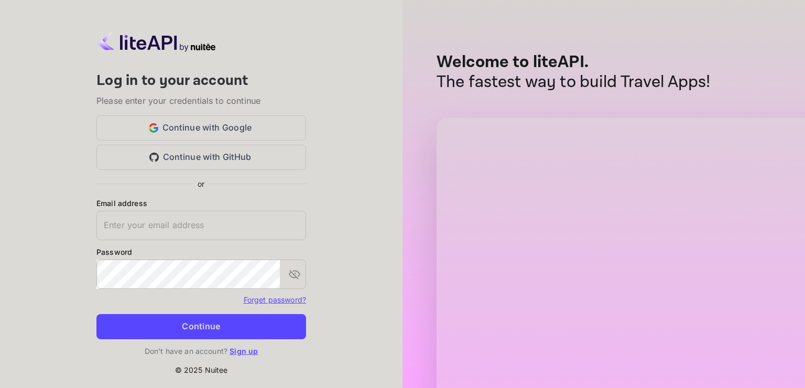  What do you see at coordinates (201, 252) in the screenshot?
I see `label: Password` at bounding box center [201, 252].